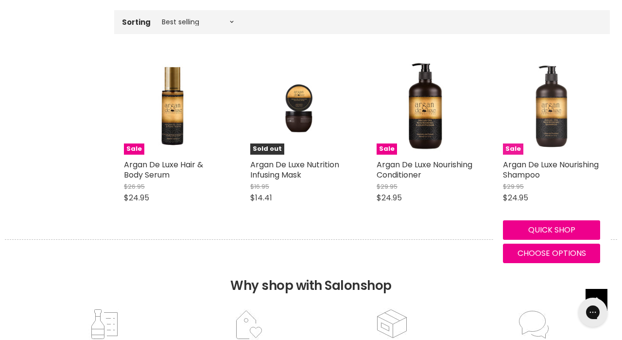  What do you see at coordinates (173, 106) in the screenshot?
I see `img: Argan De Luxe Hair & Body Serum` at bounding box center [173, 106].